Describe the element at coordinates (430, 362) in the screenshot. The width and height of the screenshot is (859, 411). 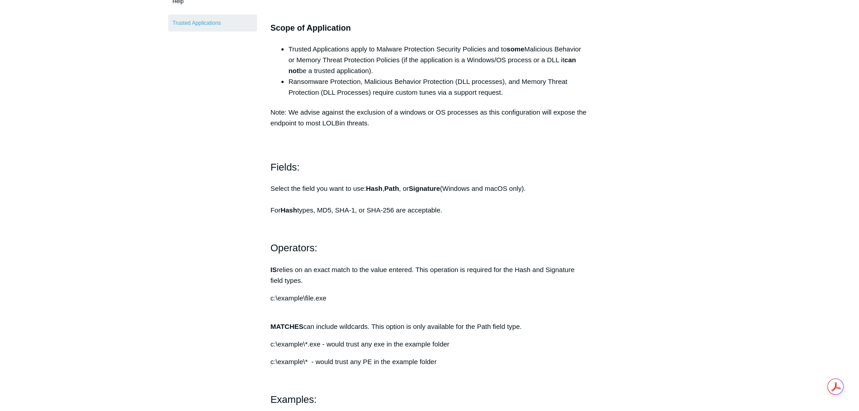
I see `p: c:\example\* - would trust any PE in the example folder` at that location.